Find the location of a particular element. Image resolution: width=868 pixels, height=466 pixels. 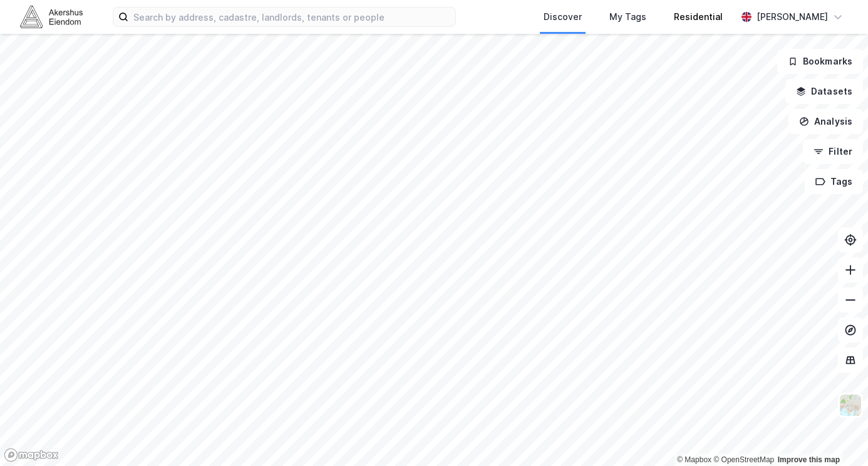

div: Kontrollprogram for chat is located at coordinates (836, 436).